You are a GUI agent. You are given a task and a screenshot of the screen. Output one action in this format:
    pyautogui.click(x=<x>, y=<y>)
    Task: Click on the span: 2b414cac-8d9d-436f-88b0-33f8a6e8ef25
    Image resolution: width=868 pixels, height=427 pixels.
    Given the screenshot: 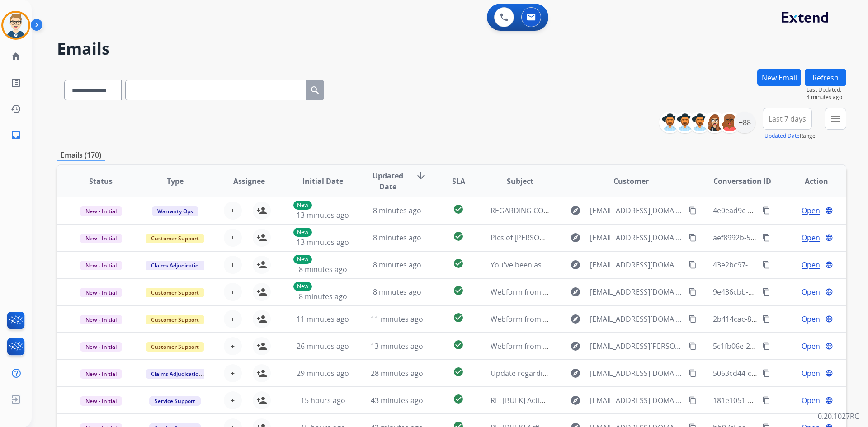 What is the action you would take?
    pyautogui.click(x=780, y=319)
    